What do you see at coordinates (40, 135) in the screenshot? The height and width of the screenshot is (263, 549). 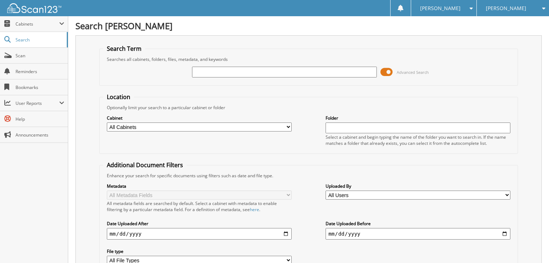 I see `span: Announcements` at bounding box center [40, 135].